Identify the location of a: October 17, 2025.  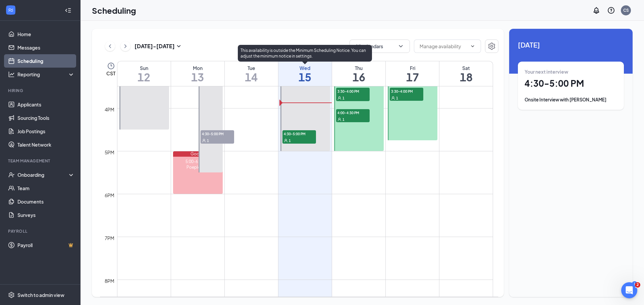
(412, 74).